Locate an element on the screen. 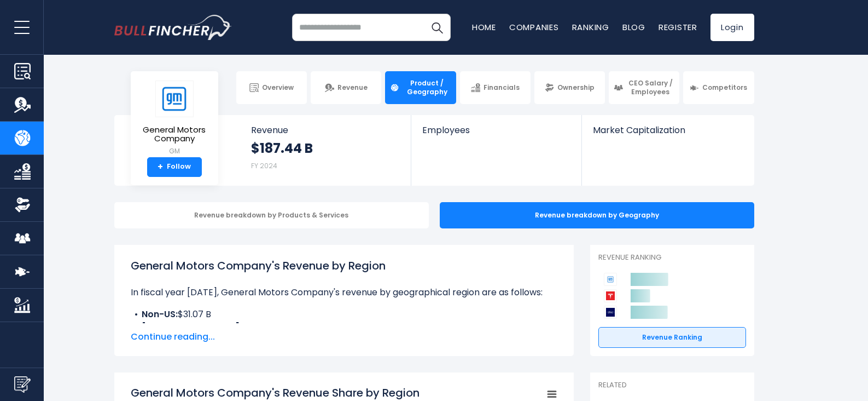  a: Financials is located at coordinates (495, 88).